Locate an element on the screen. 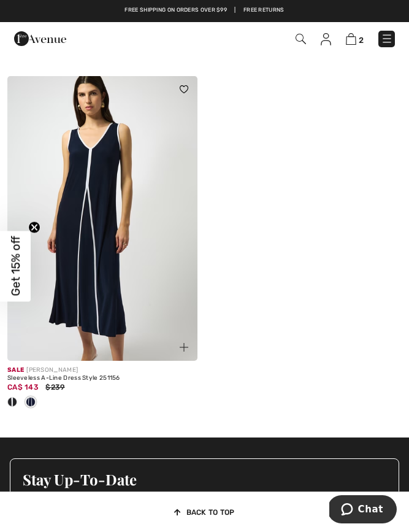  a: 1ère Avenue is located at coordinates (40, 38).